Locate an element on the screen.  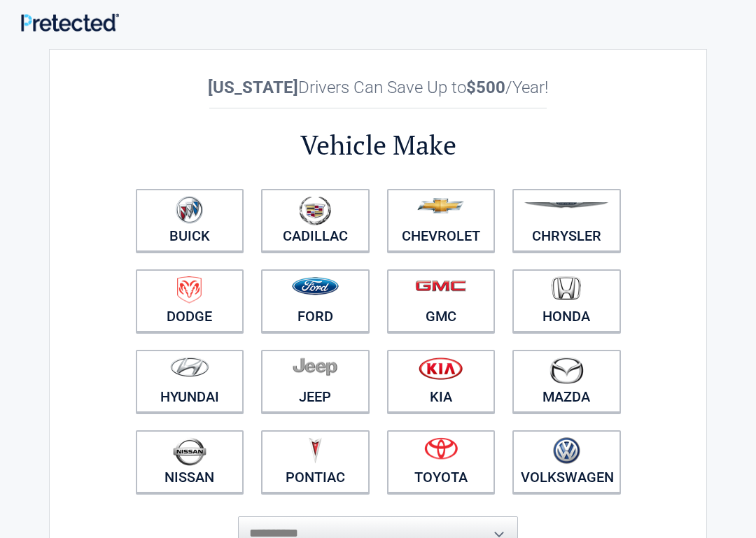
a: GMC is located at coordinates (441, 301).